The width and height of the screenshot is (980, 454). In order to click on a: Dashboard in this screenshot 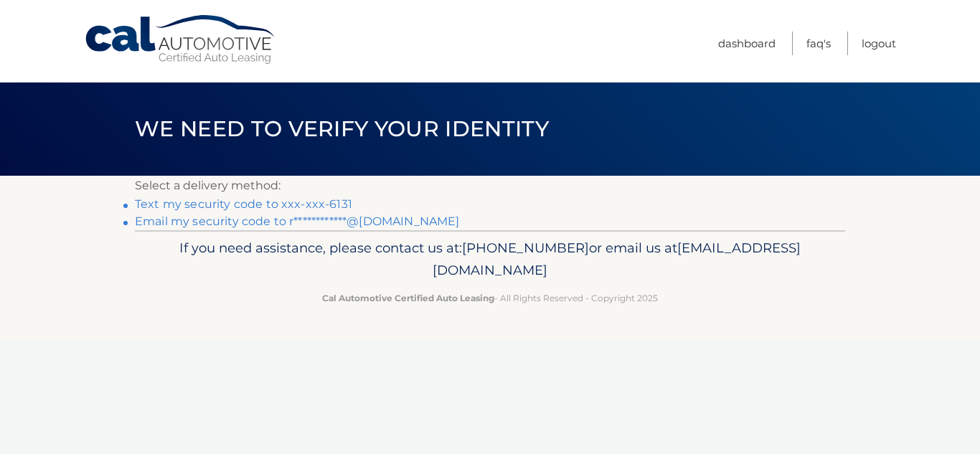, I will do `click(746, 43)`.